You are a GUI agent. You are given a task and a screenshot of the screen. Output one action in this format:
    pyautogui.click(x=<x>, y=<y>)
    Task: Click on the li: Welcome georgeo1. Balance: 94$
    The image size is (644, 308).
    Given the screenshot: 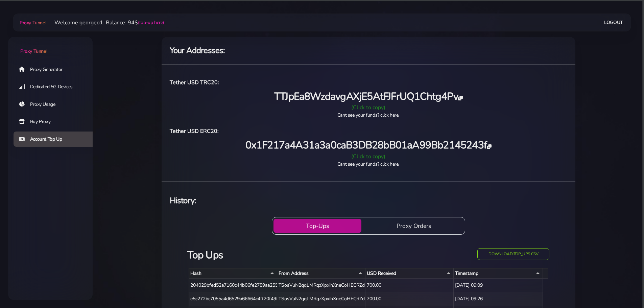 What is the action you would take?
    pyautogui.click(x=105, y=23)
    